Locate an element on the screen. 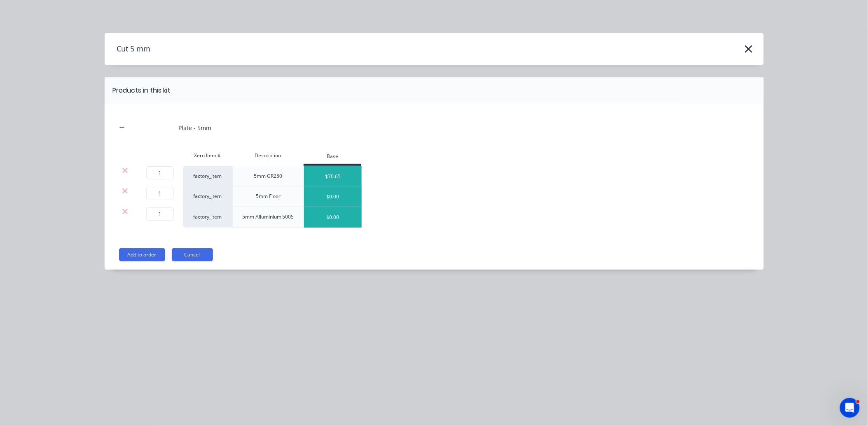  div: Products in this kit is located at coordinates (142, 91).